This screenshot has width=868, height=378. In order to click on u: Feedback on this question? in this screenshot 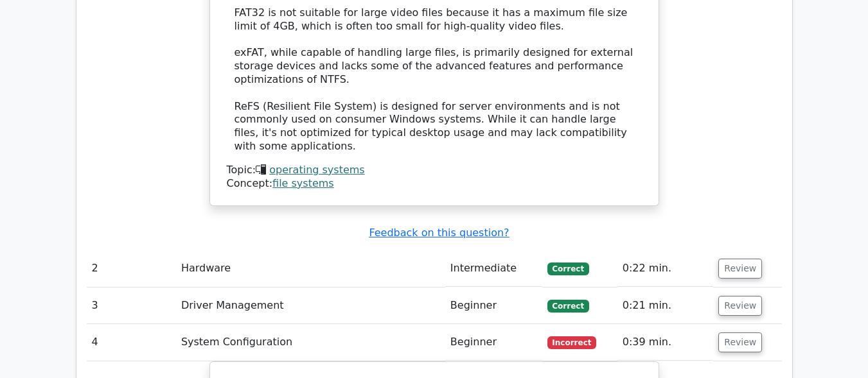, I will do `click(439, 232)`.